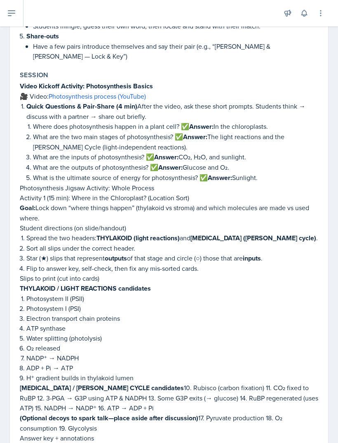 The width and height of the screenshot is (338, 443). I want to click on p: Water splitting (photolysis), so click(173, 338).